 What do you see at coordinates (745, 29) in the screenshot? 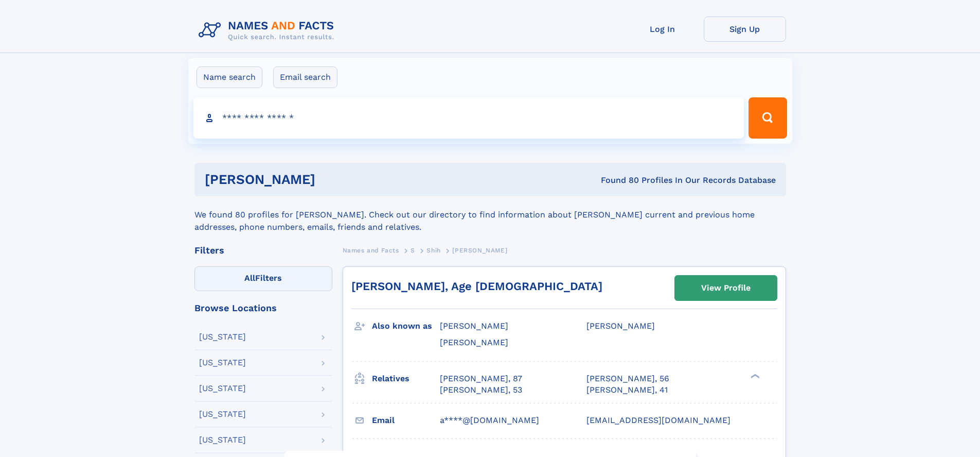
I see `a: Sign Up` at bounding box center [745, 29].